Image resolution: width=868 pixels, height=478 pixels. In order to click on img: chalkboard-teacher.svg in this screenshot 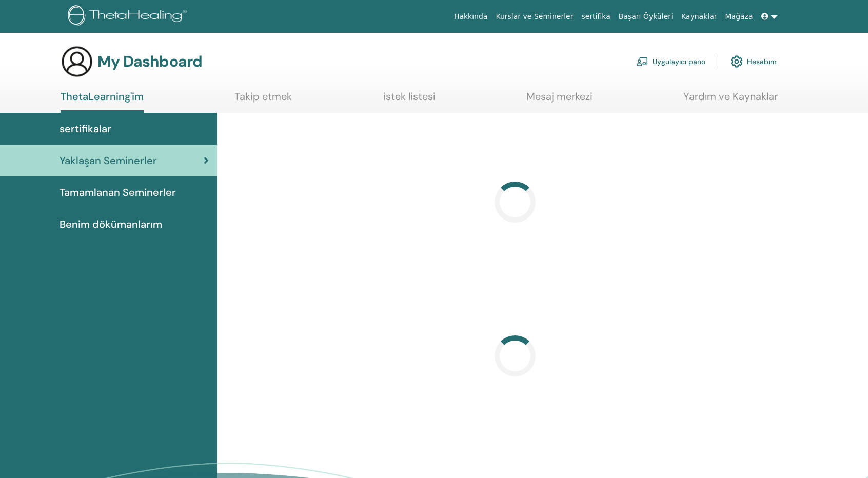, I will do `click(643, 61)`.